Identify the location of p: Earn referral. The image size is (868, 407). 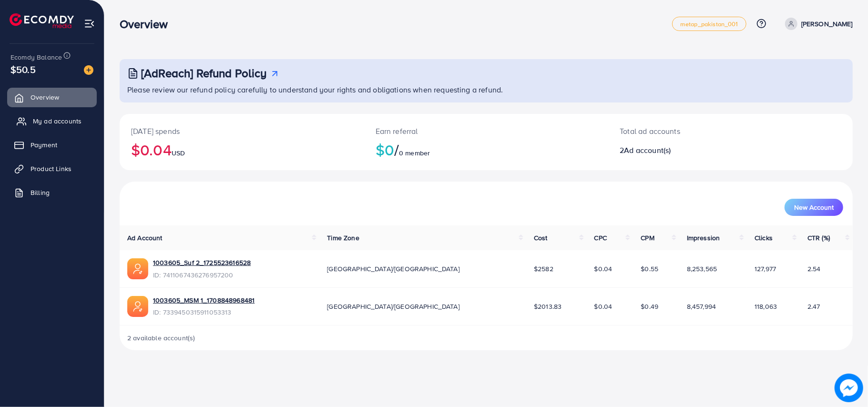
(486, 131).